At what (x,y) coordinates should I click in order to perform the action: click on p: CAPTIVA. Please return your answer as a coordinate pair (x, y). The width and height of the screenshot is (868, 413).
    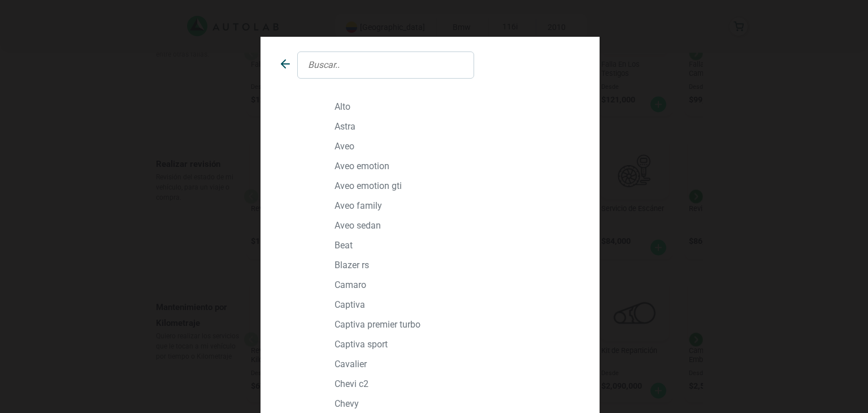
    Looking at the image, I should click on (456, 304).